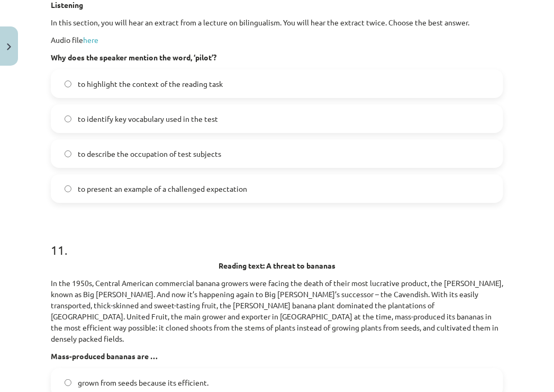 The image size is (554, 392). Describe the element at coordinates (9, 47) in the screenshot. I see `img: icon-close-lesson-0947bae3869378f0d4975bcd49f059093ad1ed9edebbc8119c70593378902aed.svg` at that location.